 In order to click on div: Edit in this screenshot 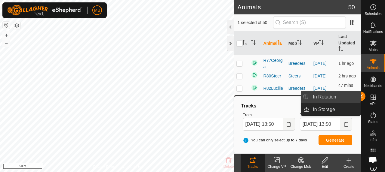, I will do `click(325, 167)`.